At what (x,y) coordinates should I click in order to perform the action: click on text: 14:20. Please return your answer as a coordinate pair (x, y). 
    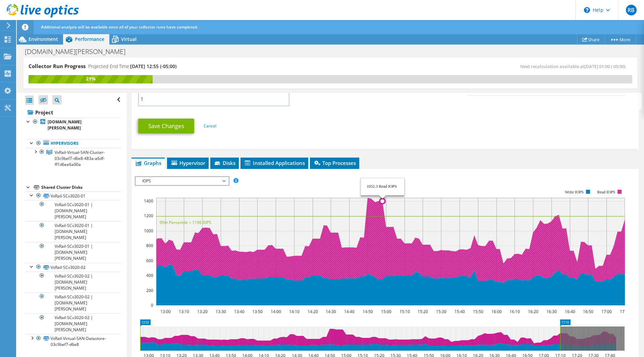
    Looking at the image, I should click on (312, 311).